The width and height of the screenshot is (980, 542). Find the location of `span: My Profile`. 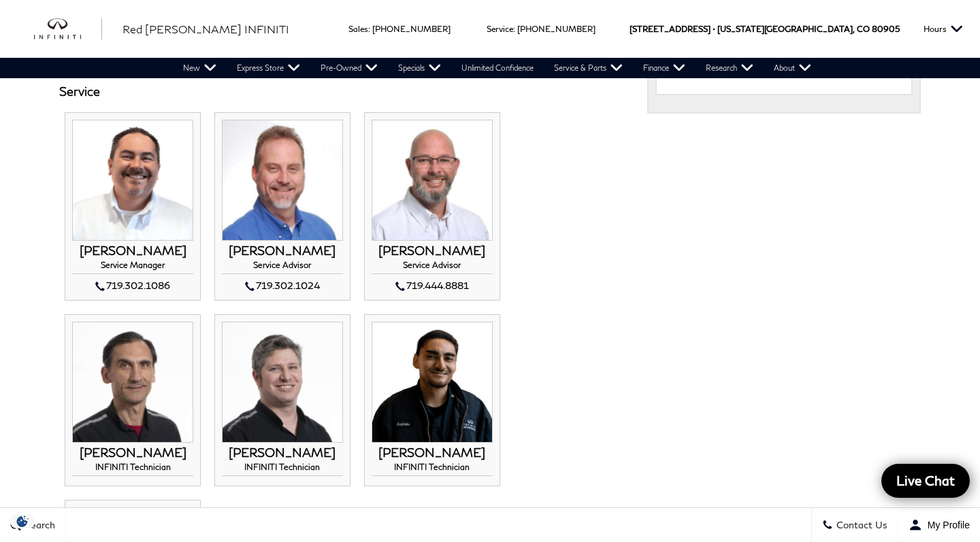

span: My Profile is located at coordinates (946, 526).